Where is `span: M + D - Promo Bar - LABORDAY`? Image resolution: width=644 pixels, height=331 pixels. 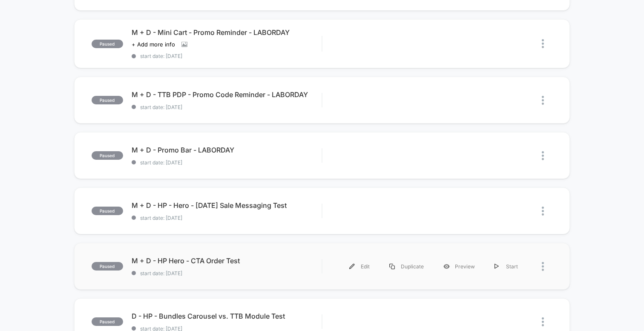
span: M + D - Promo Bar - LABORDAY is located at coordinates (226, 150).